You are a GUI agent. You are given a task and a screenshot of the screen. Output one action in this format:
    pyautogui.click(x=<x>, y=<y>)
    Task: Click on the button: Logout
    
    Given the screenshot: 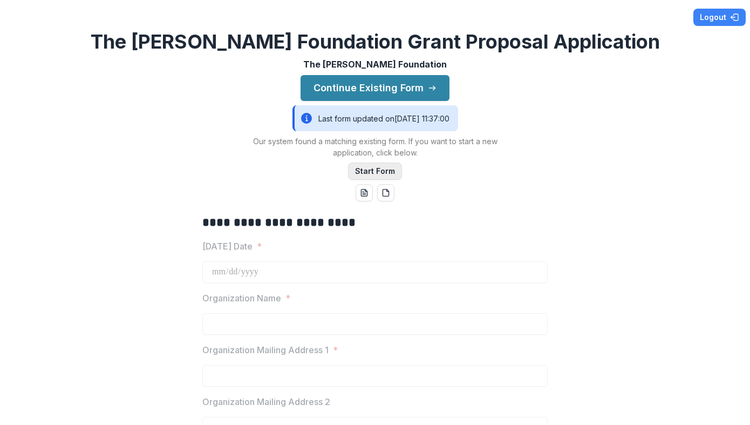 What is the action you would take?
    pyautogui.click(x=719, y=17)
    